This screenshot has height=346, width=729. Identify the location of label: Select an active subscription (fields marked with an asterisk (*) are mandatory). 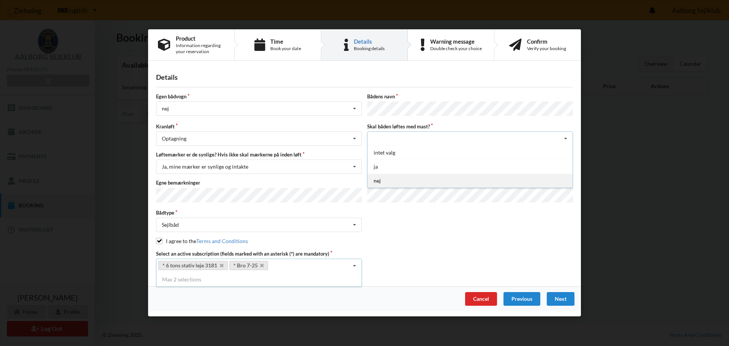
(259, 254).